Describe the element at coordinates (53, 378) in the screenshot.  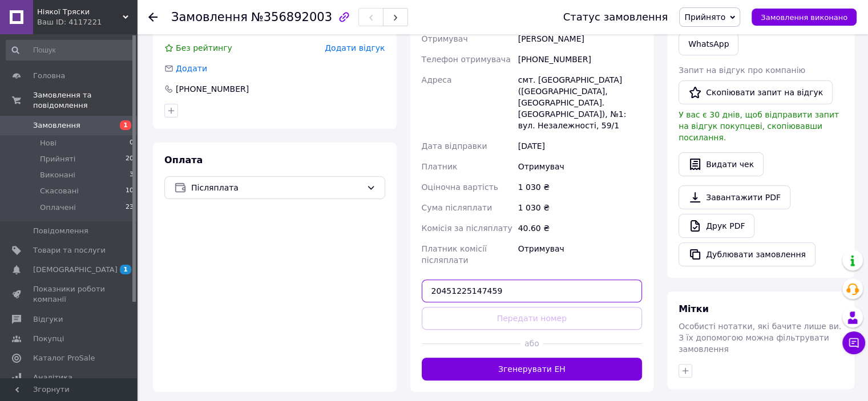
I see `span: Аналітика` at that location.